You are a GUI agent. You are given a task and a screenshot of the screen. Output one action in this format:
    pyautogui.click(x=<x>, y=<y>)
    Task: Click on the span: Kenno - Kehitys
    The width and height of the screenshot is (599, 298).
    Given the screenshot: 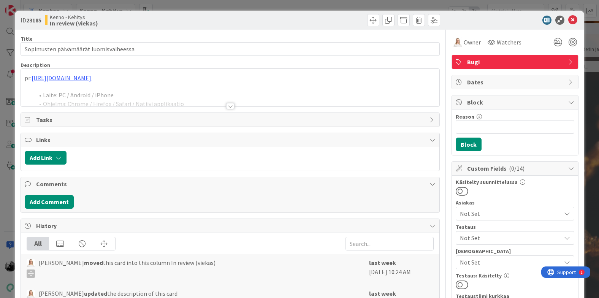 What is the action you would take?
    pyautogui.click(x=74, y=17)
    